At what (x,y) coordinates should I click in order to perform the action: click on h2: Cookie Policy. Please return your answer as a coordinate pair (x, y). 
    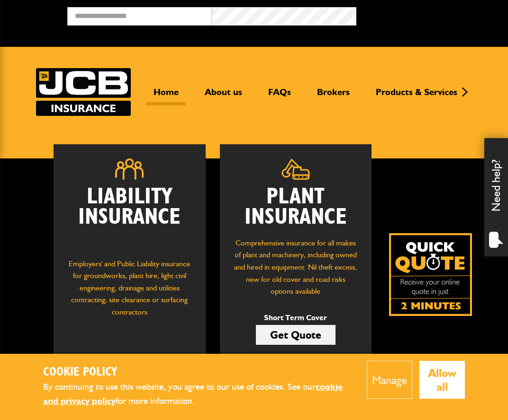
    Looking at the image, I should click on (198, 372).